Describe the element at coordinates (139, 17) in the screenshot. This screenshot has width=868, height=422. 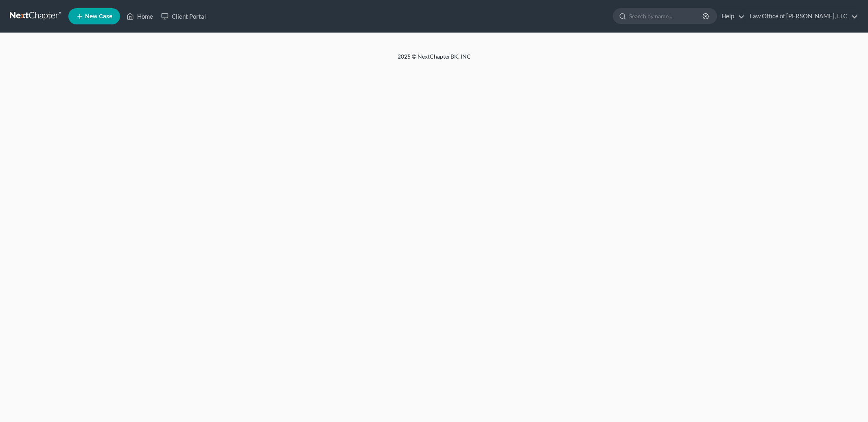
I see `a: Home` at that location.